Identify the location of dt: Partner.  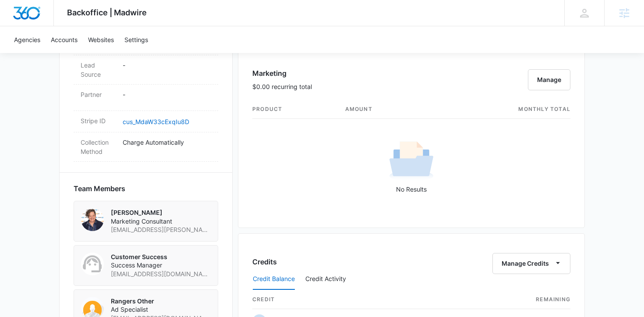
(98, 94).